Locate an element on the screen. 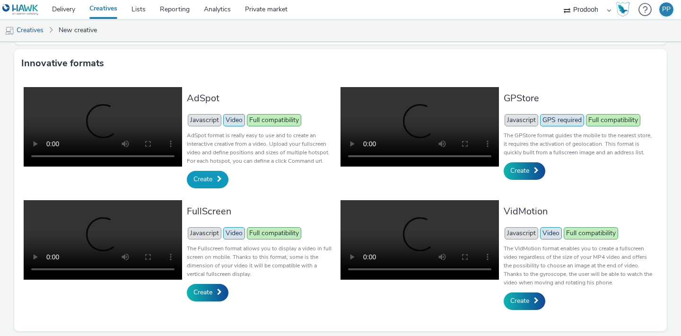  h3: GPStore is located at coordinates (578, 98).